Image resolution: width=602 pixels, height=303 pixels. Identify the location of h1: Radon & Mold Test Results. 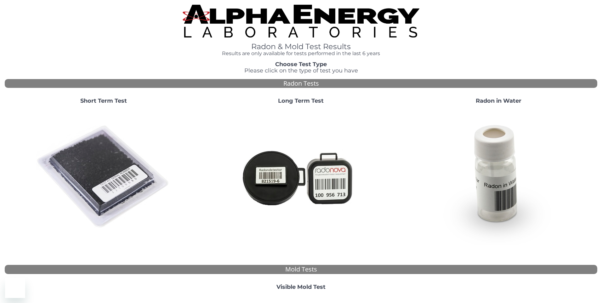
(301, 47).